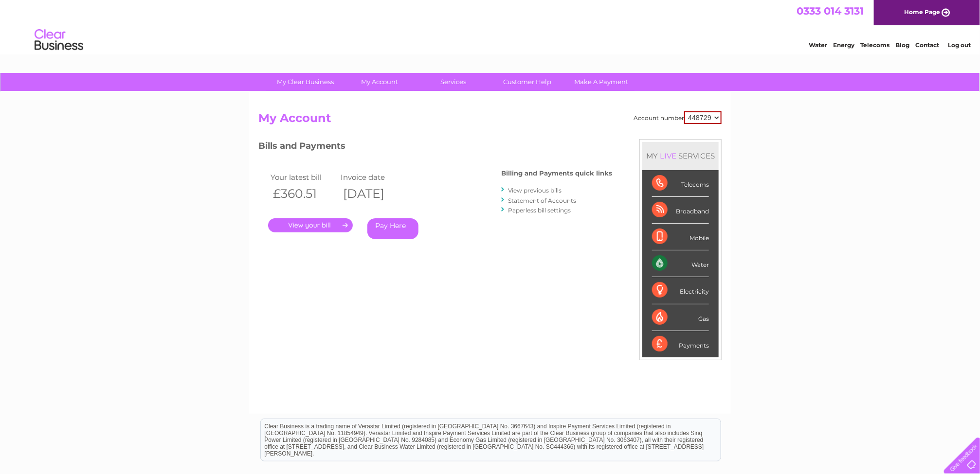 This screenshot has height=474, width=980. I want to click on a: Log out, so click(960, 45).